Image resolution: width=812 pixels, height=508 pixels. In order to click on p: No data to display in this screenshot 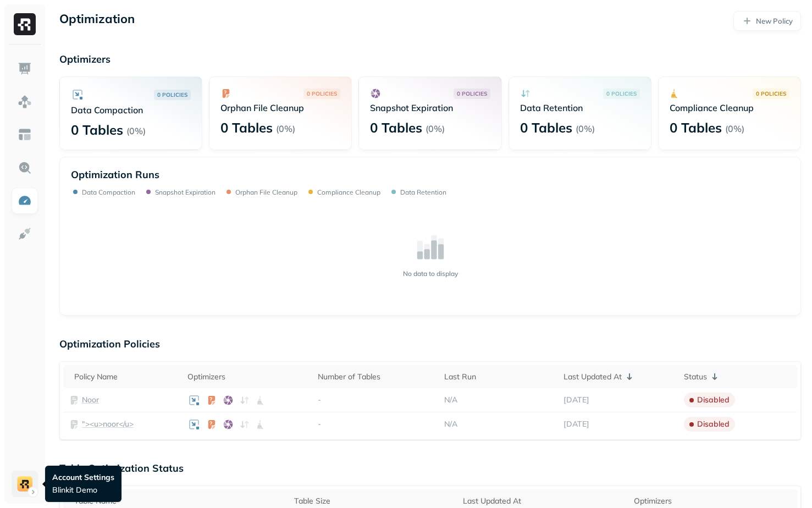, I will do `click(430, 273)`.